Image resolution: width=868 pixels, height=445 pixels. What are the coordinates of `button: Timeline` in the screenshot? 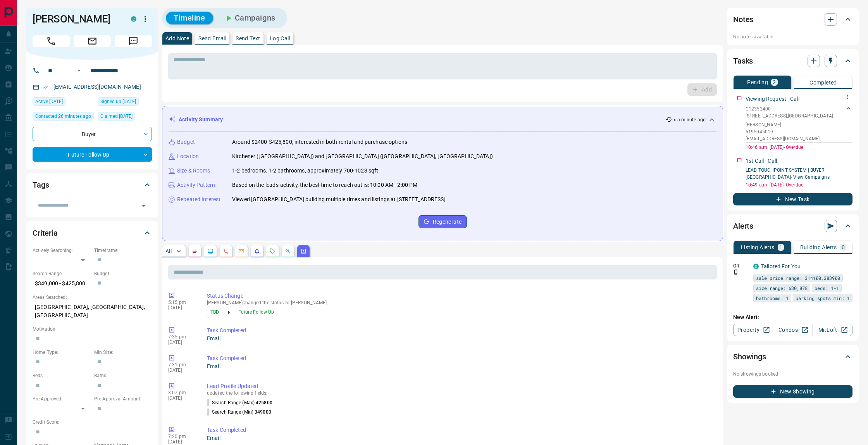 It's located at (190, 18).